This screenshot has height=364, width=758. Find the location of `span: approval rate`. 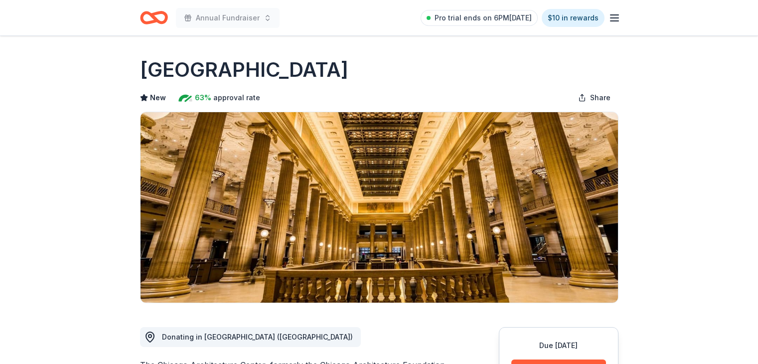

span: approval rate is located at coordinates (237, 98).